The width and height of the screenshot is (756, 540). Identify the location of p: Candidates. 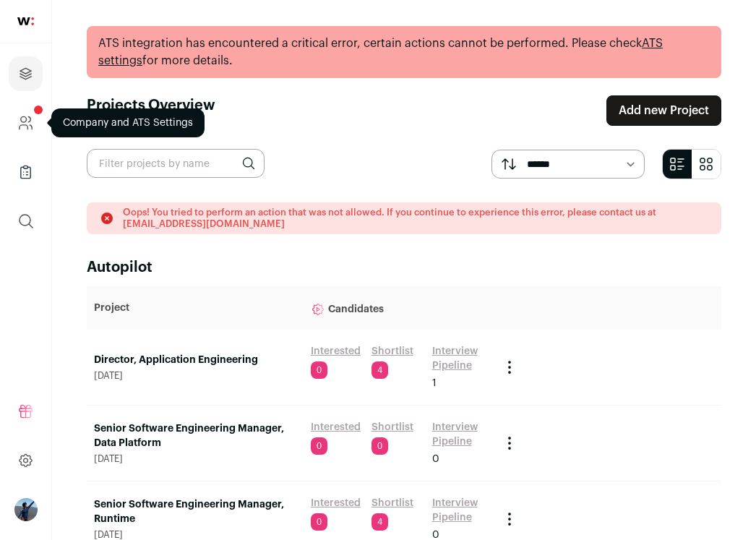
(398, 308).